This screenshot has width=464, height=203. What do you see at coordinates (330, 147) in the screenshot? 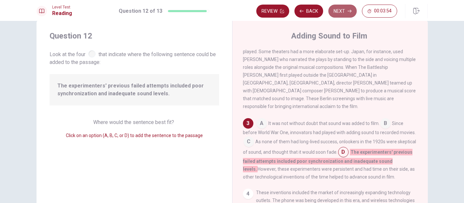
I see `span: As none of them had long-lived success, onlookers in the 1920s were skeptical of sound, and thoug...` at bounding box center [330, 147].